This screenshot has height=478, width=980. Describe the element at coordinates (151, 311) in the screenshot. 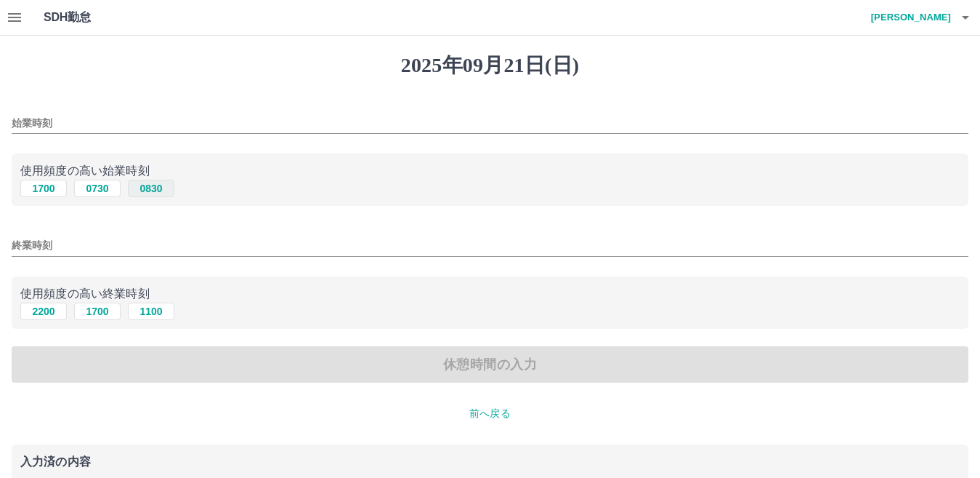

I see `button: 1100` at that location.